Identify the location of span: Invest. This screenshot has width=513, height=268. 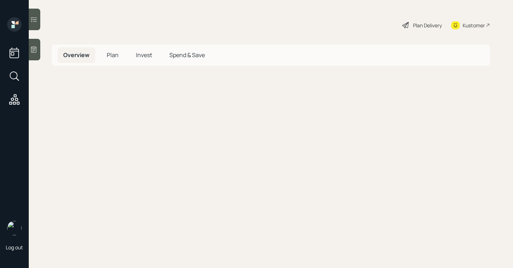
(144, 55).